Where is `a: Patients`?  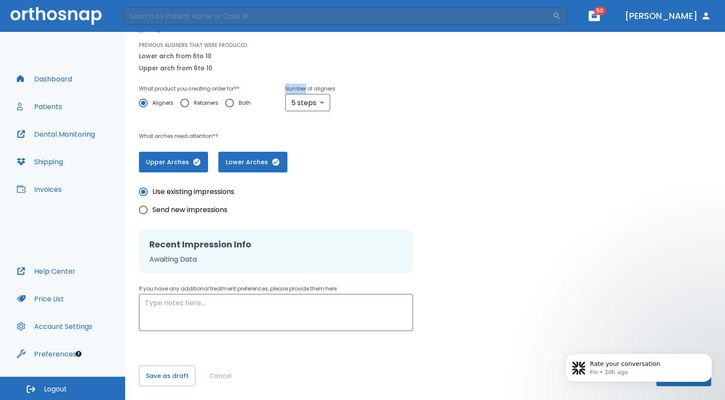
a: Patients is located at coordinates (39, 107).